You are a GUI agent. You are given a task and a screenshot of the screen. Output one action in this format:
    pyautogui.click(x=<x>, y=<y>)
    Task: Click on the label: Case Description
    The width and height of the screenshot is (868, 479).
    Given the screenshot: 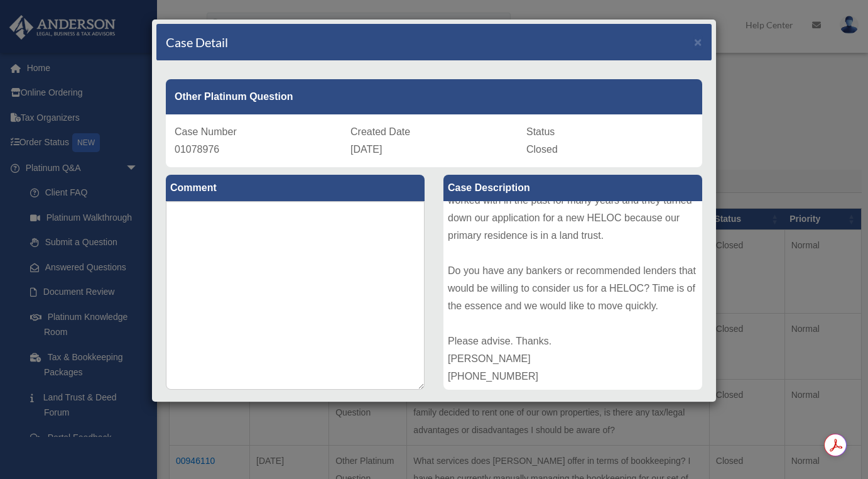 What is the action you would take?
    pyautogui.click(x=573, y=188)
    